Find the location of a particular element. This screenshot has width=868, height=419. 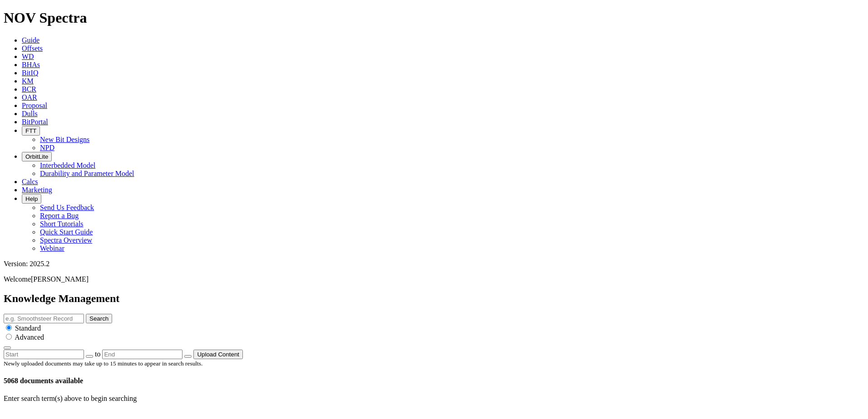

span: Proposal is located at coordinates (34, 105).